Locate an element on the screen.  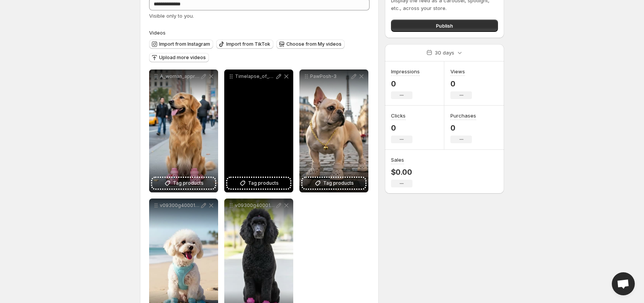
h3: Purchases is located at coordinates (463, 116).